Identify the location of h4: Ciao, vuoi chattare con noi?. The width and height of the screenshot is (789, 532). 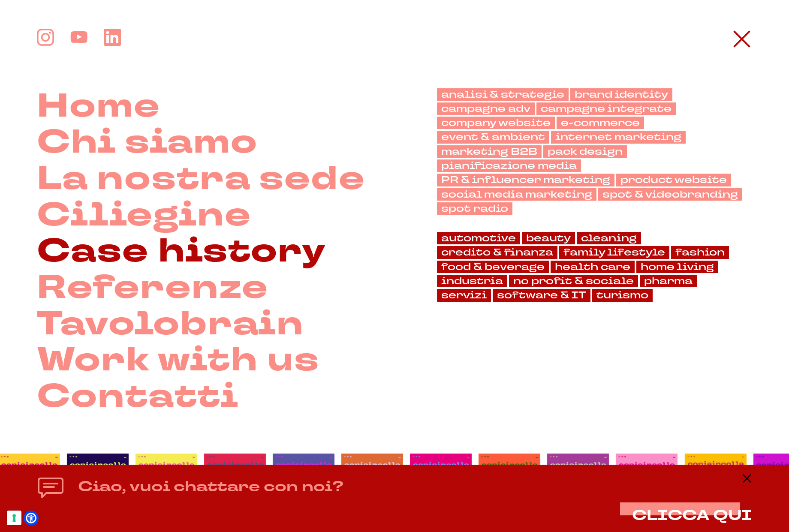
(211, 487).